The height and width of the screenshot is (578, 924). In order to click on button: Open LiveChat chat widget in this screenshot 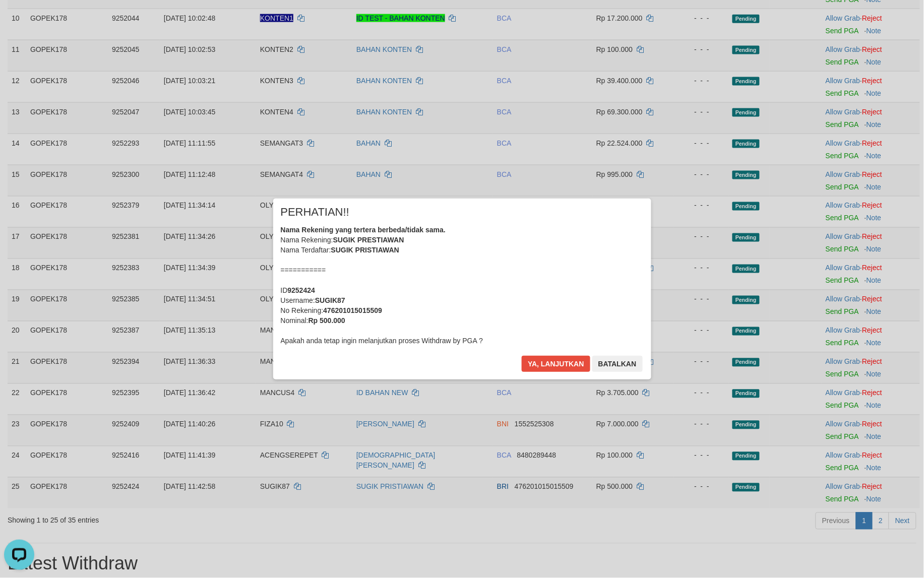, I will do `click(19, 19)`.